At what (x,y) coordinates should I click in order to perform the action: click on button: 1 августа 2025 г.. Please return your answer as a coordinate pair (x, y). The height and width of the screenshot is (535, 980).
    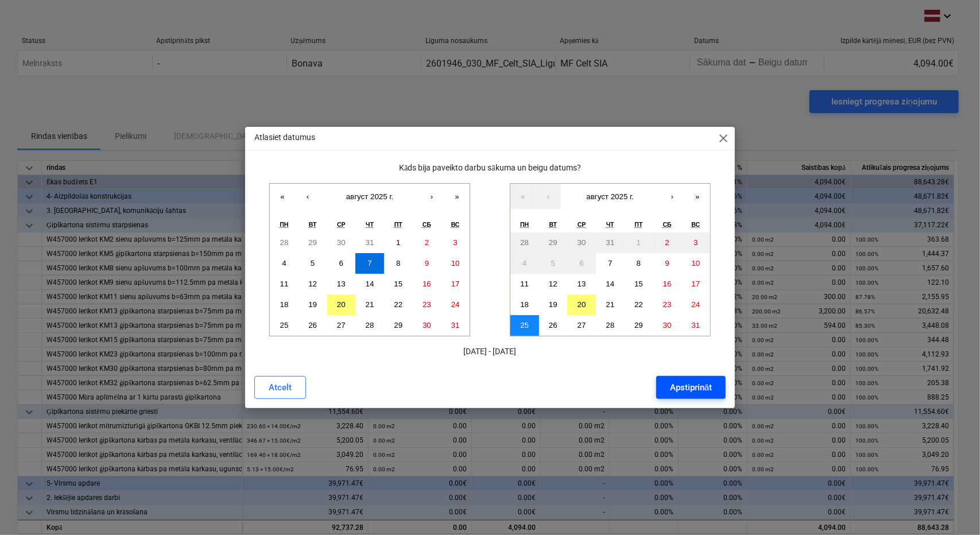
    Looking at the image, I should click on (639, 242).